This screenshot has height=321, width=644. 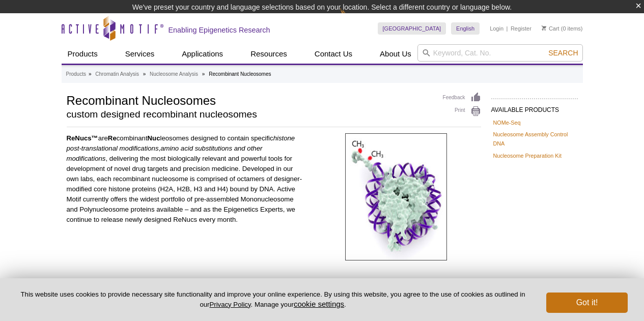 What do you see at coordinates (500, 53) in the screenshot?
I see `input: Keyword, Cat. No.` at bounding box center [500, 53].